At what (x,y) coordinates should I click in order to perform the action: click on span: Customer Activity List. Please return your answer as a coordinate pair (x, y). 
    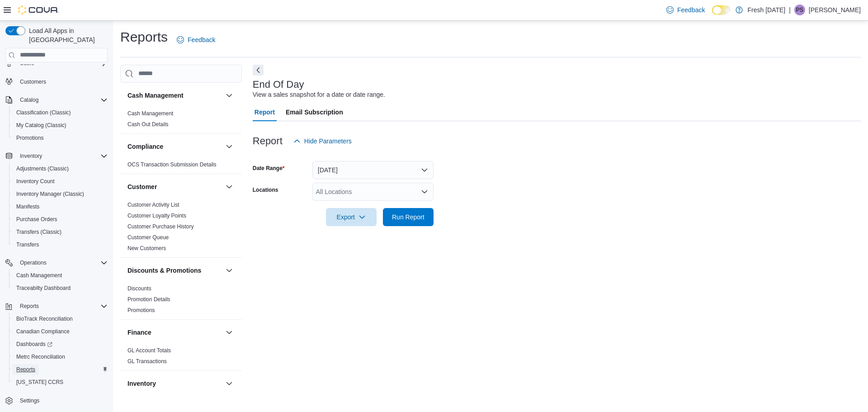
    Looking at the image, I should click on (153, 205).